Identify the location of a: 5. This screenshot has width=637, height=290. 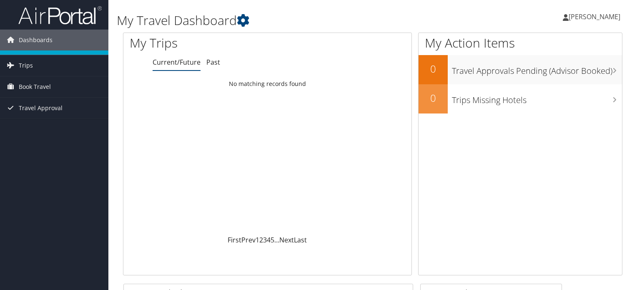
(272, 240).